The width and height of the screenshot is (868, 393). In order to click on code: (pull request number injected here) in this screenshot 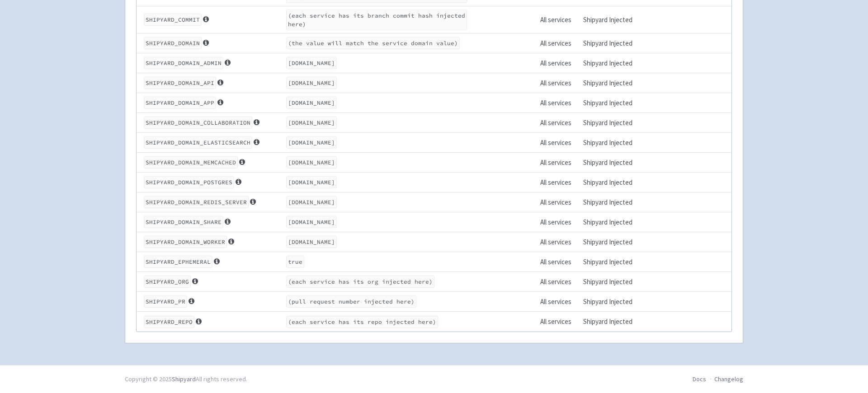, I will do `click(351, 301)`.